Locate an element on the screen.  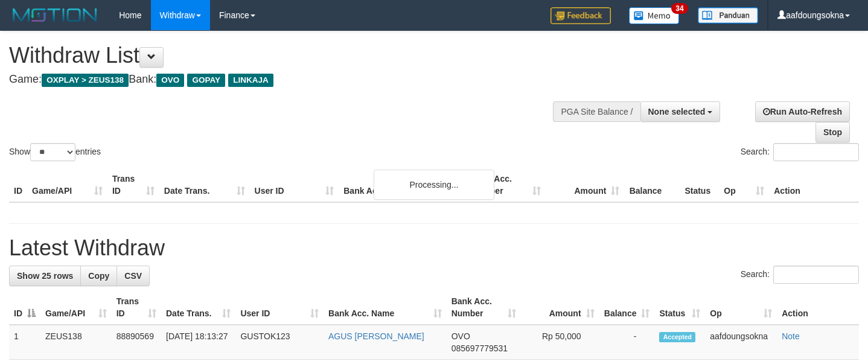
span: Accepted is located at coordinates (677, 337).